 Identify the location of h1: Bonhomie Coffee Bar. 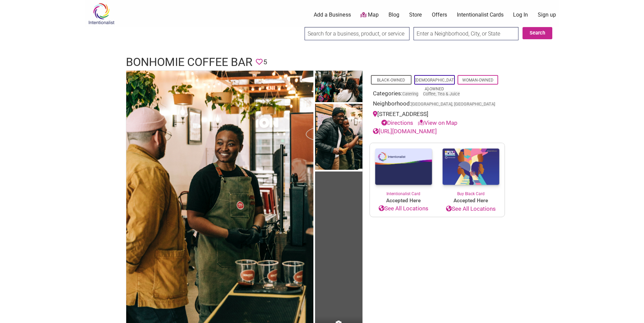
(189, 62).